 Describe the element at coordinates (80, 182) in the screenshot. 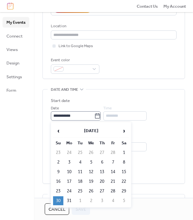

I see `td: 18` at that location.